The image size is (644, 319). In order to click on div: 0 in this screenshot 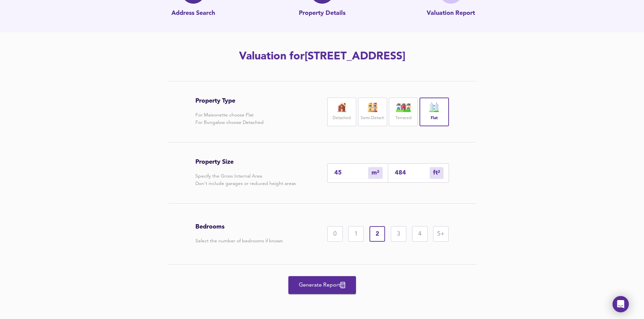, I will do `click(335, 234)`.